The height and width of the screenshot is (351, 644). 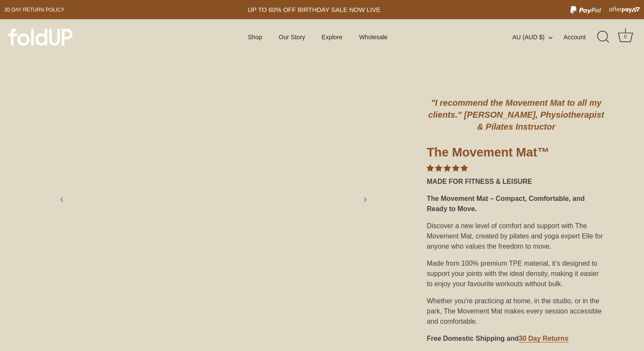 I want to click on strong: MADE FOR FITNESS & LEISURE, so click(x=479, y=181).